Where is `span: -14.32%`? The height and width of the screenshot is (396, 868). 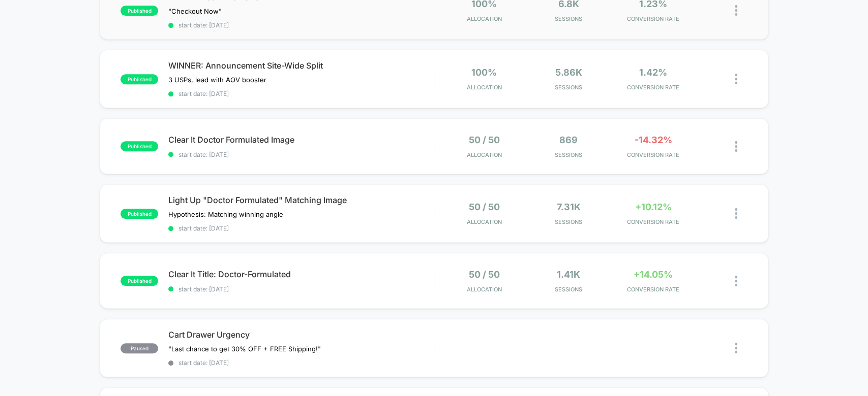 span: -14.32% is located at coordinates (653, 140).